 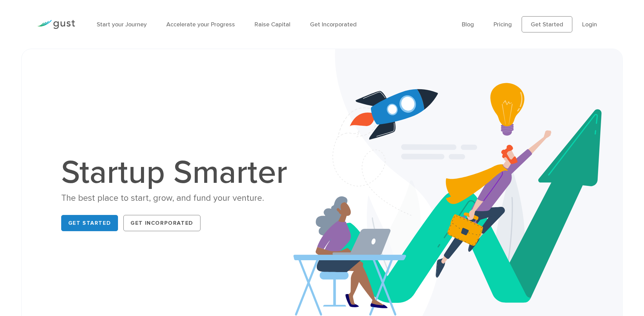 I want to click on h1: Startup Smarter, so click(x=178, y=172).